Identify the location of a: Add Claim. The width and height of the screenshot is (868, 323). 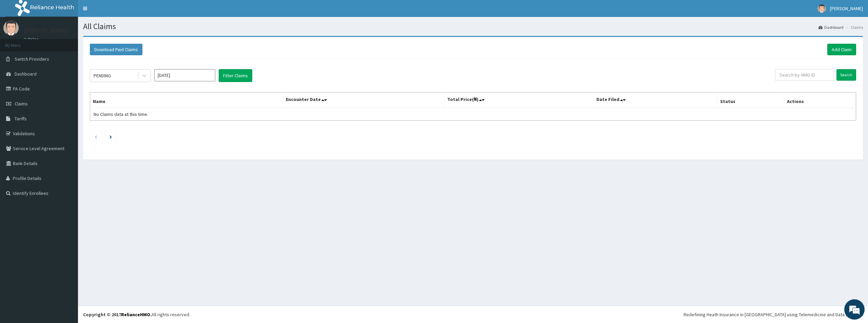
(842, 50).